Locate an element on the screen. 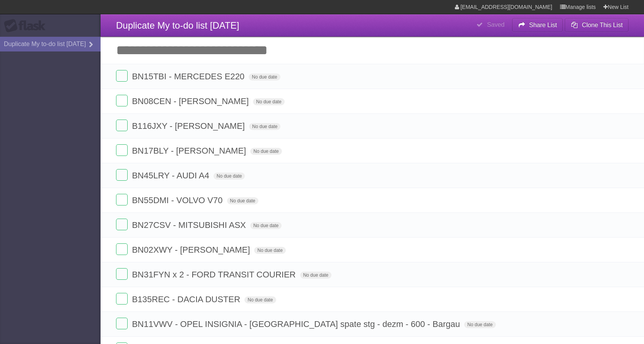 This screenshot has width=644, height=344. span: BN55DMI - VOLVO V70 is located at coordinates (178, 200).